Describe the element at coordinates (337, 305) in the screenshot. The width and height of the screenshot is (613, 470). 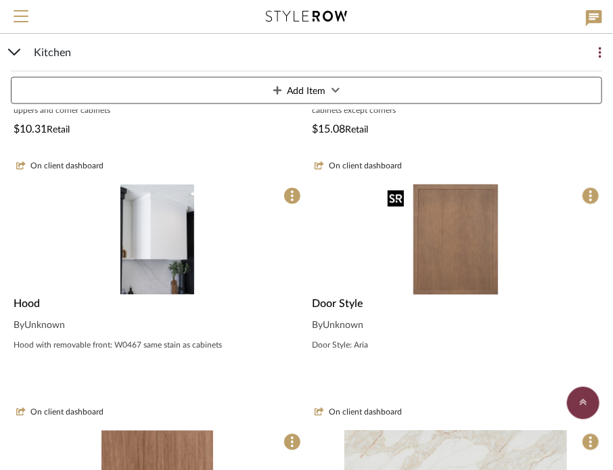
I see `span: Door Style` at that location.